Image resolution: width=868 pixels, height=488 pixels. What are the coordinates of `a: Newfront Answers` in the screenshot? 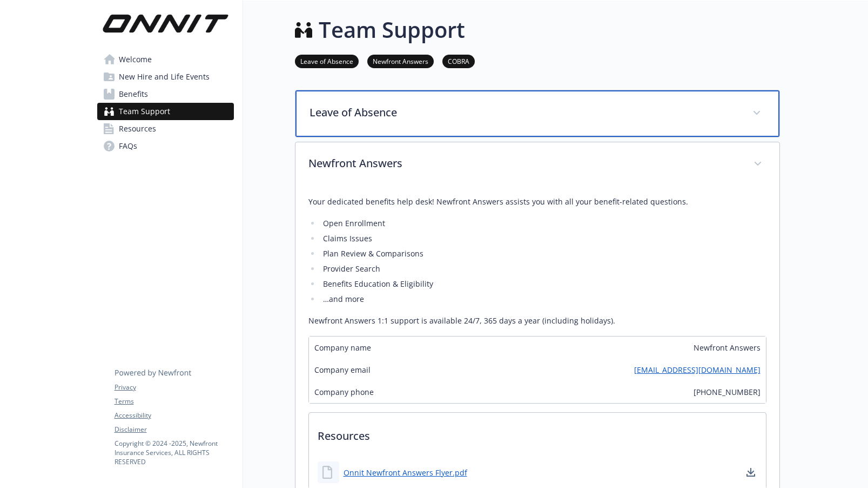 It's located at (400, 61).